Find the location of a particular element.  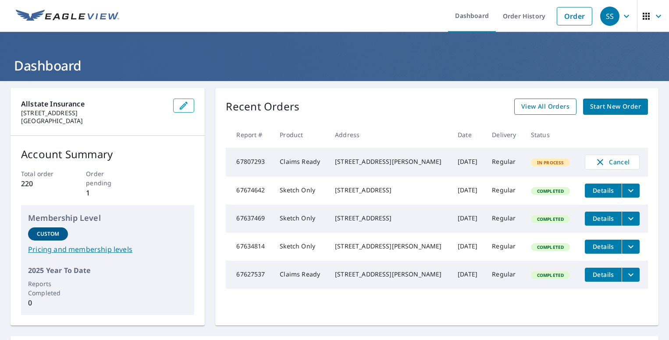

th: Status is located at coordinates (551, 135).